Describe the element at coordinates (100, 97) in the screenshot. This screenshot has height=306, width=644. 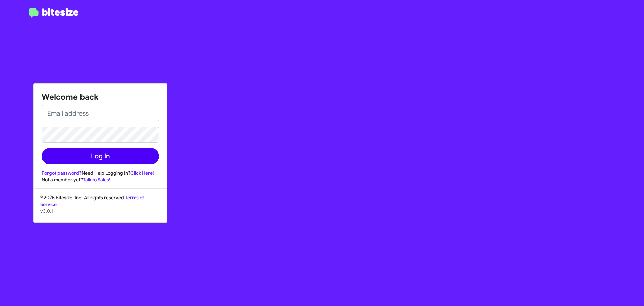
I see `h1: Welcome back` at that location.